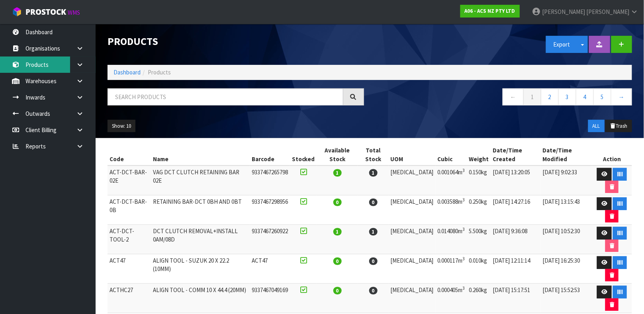 This screenshot has height=314, width=644. What do you see at coordinates (516, 155) in the screenshot?
I see `th: Date/Time Created` at bounding box center [516, 155].